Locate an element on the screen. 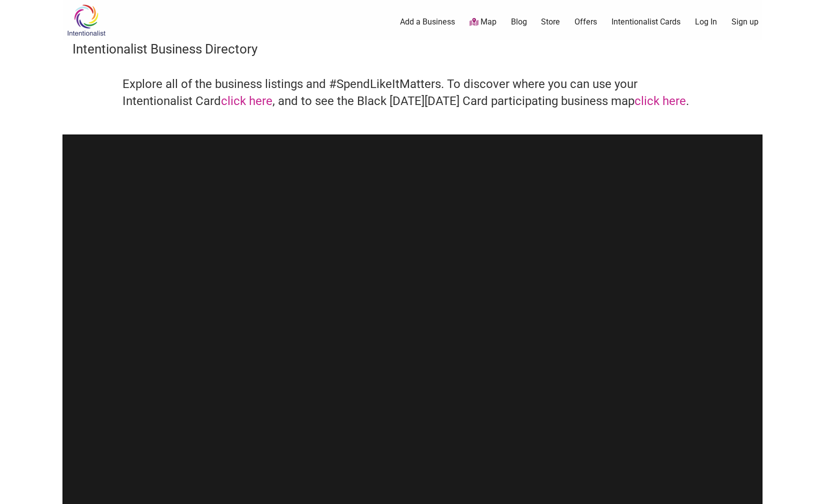 This screenshot has width=825, height=504. h3: Intentionalist Business Directory is located at coordinates (413, 49).